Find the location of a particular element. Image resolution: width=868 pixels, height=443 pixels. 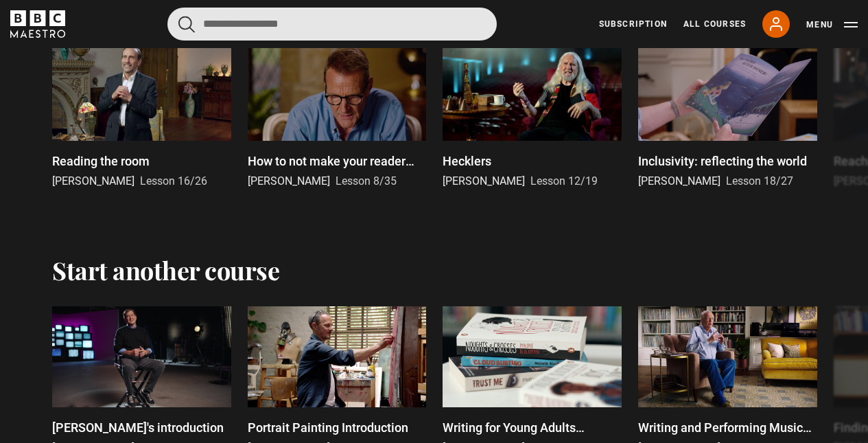

a: All Courses is located at coordinates (714, 24).